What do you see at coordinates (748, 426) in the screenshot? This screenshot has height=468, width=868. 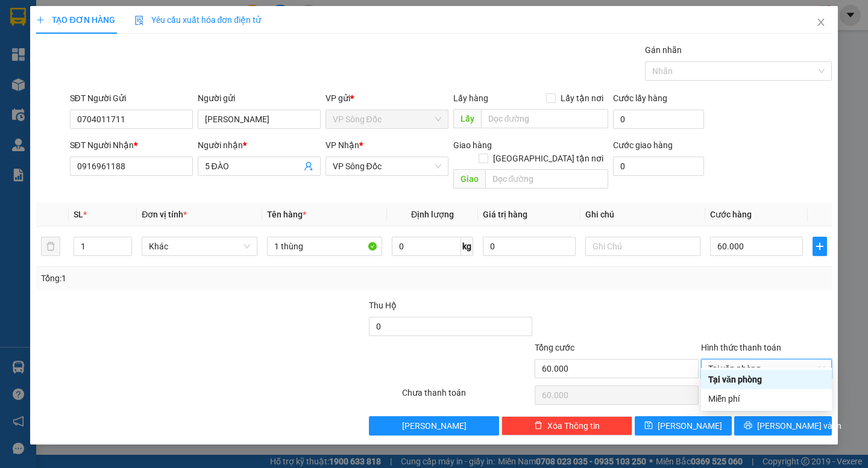 I see `span: printer` at bounding box center [748, 426].